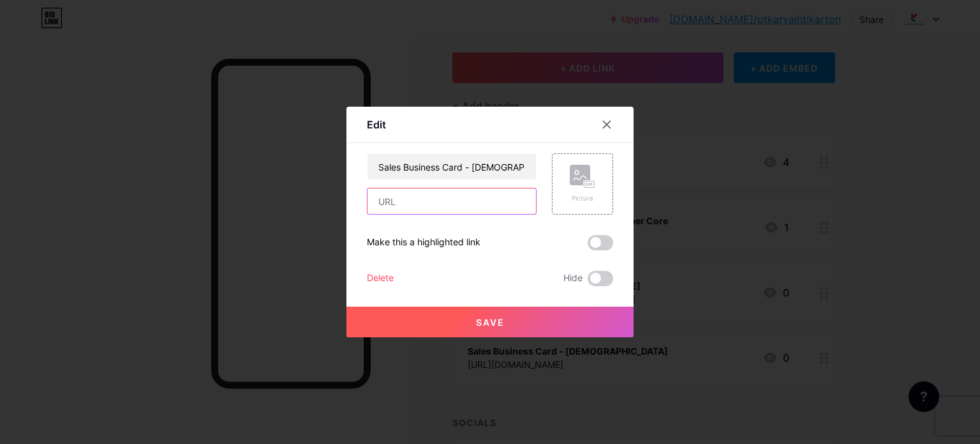  What do you see at coordinates (424, 243) in the screenshot?
I see `div: Make this a highlighted link` at bounding box center [424, 243].